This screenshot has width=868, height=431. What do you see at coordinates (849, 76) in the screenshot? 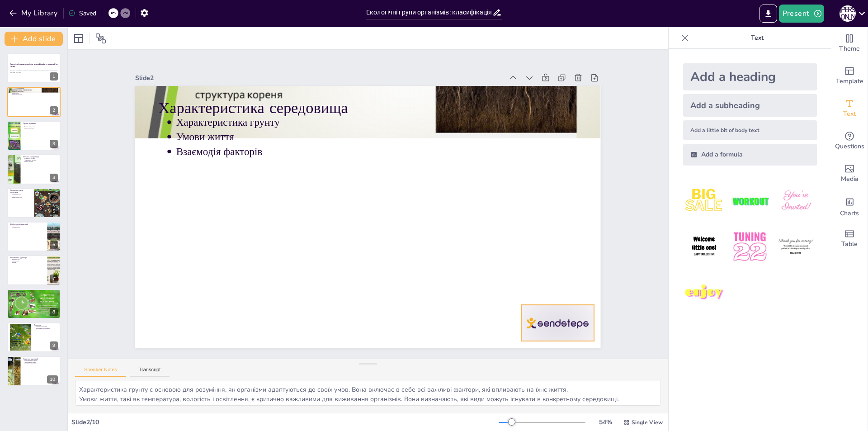
I see `div: Add ready made slides` at bounding box center [849, 76].